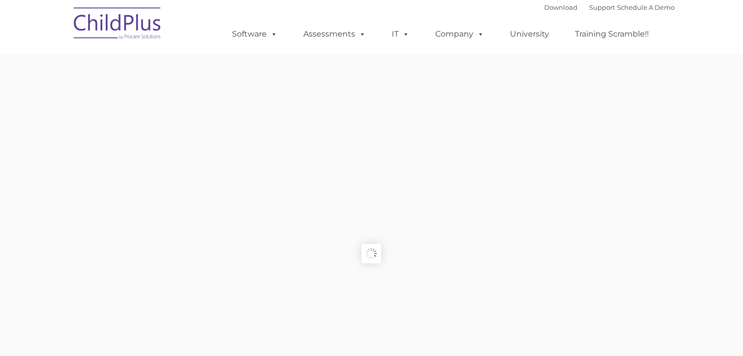 The width and height of the screenshot is (743, 356). Describe the element at coordinates (334, 34) in the screenshot. I see `a: Assessments` at that location.